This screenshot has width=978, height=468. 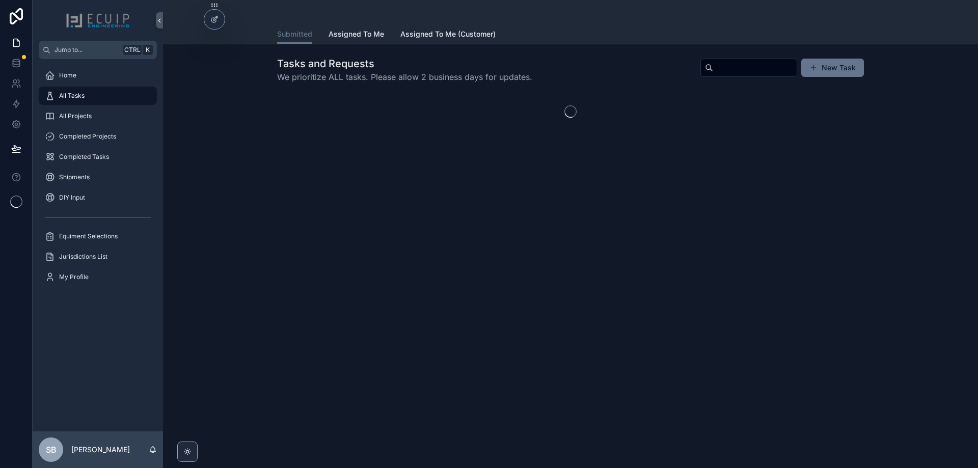 What do you see at coordinates (98, 277) in the screenshot?
I see `a: My Profile` at bounding box center [98, 277].